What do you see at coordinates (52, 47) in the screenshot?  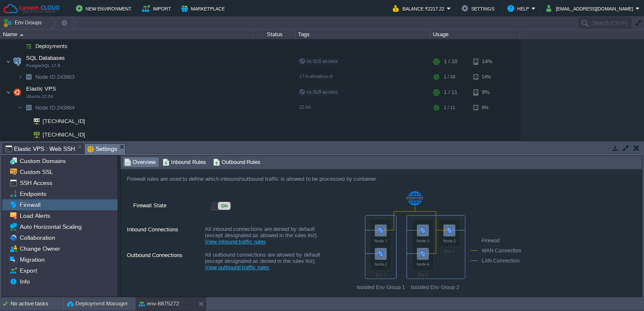 I see `span: Deployments` at bounding box center [52, 47].